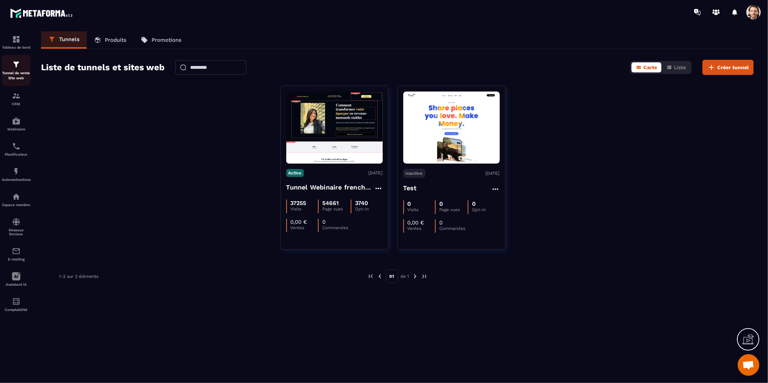 The width and height of the screenshot is (768, 383). Describe the element at coordinates (110, 40) in the screenshot. I see `a: Produits` at that location.